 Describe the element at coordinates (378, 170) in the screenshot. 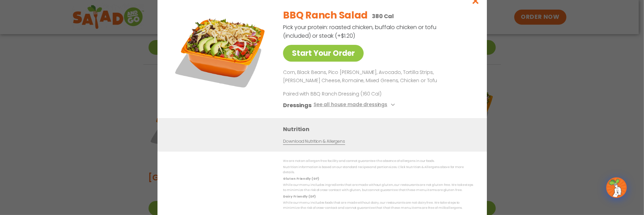

I see `p: Nutrition information is based on our standard recipes and portion sizes. Click Nutrition & Aller...` at that location.